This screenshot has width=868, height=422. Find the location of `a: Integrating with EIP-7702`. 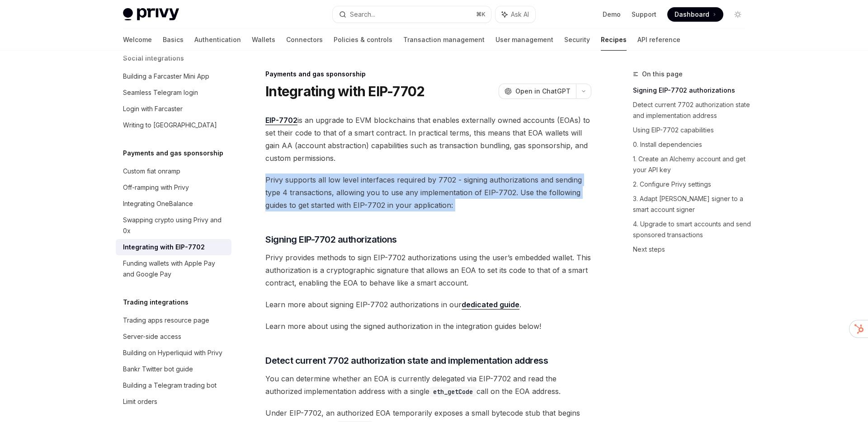

a: Integrating with EIP-7702 is located at coordinates (173, 247).